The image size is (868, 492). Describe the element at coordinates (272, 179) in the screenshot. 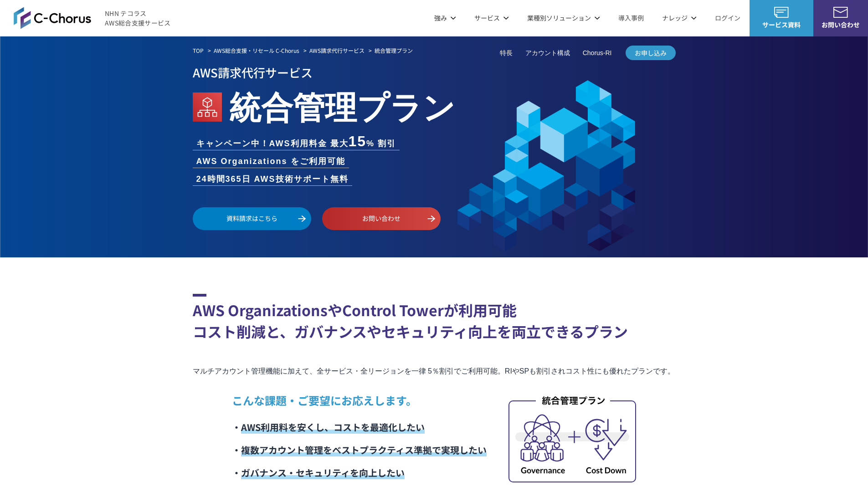

I see `li: 24時間365日 AWS技術サポート無料` at that location.